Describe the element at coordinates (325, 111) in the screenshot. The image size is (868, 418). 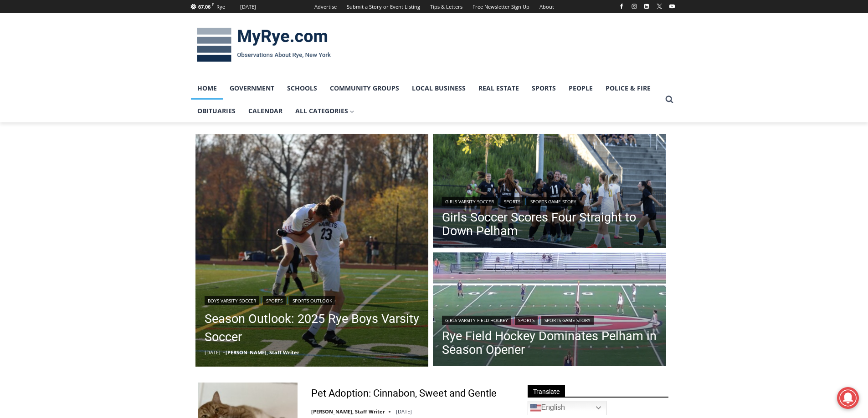
I see `span: All Categories` at that location.